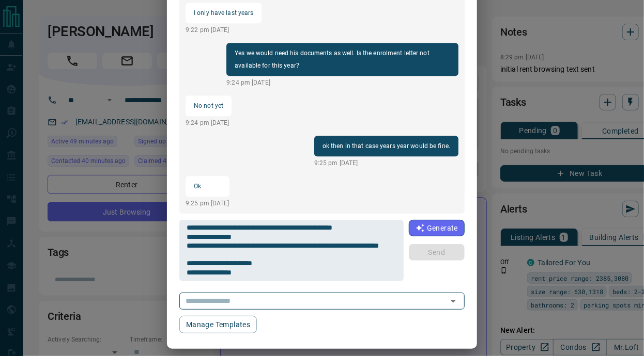 This screenshot has height=356, width=644. I want to click on button: Manage Templates, so click(218, 325).